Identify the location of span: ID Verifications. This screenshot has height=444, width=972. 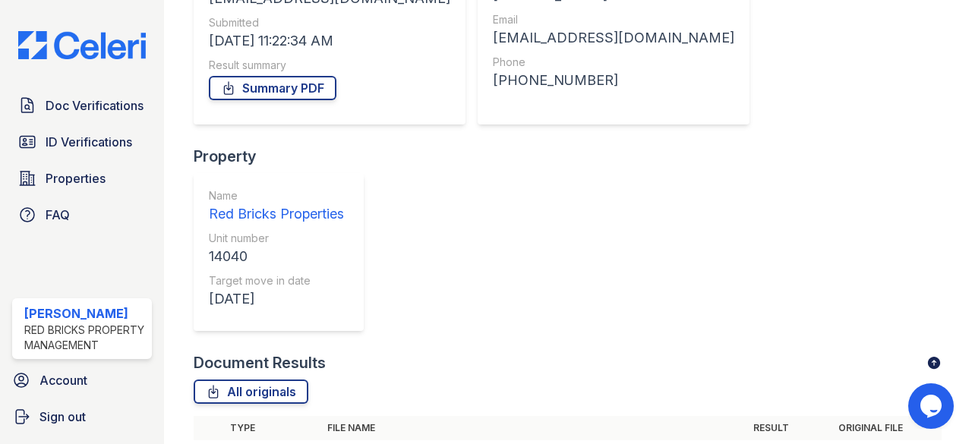
(89, 142).